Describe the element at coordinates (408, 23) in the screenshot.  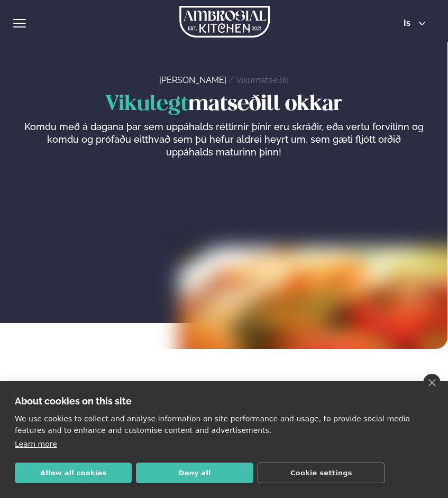
I see `span: is` at that location.